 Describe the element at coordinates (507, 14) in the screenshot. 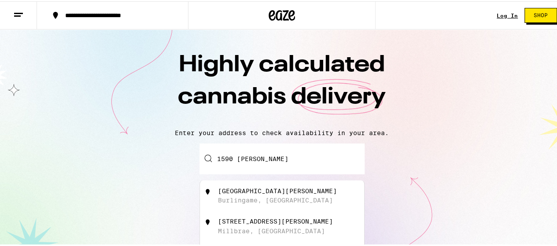

I see `div: Log In` at that location.